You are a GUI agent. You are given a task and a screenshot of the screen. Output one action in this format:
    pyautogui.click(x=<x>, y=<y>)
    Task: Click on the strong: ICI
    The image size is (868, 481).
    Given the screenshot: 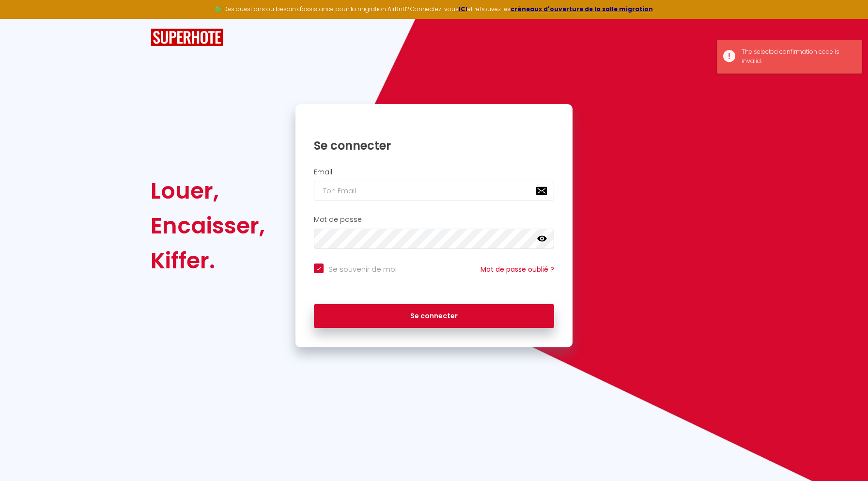 What is the action you would take?
    pyautogui.click(x=463, y=8)
    